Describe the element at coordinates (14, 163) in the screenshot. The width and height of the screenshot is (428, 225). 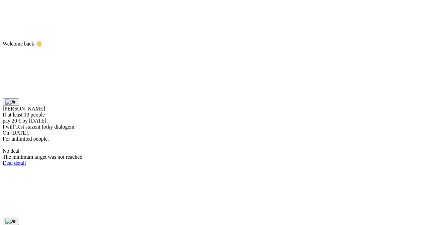
I see `span: Deal detail` at that location.